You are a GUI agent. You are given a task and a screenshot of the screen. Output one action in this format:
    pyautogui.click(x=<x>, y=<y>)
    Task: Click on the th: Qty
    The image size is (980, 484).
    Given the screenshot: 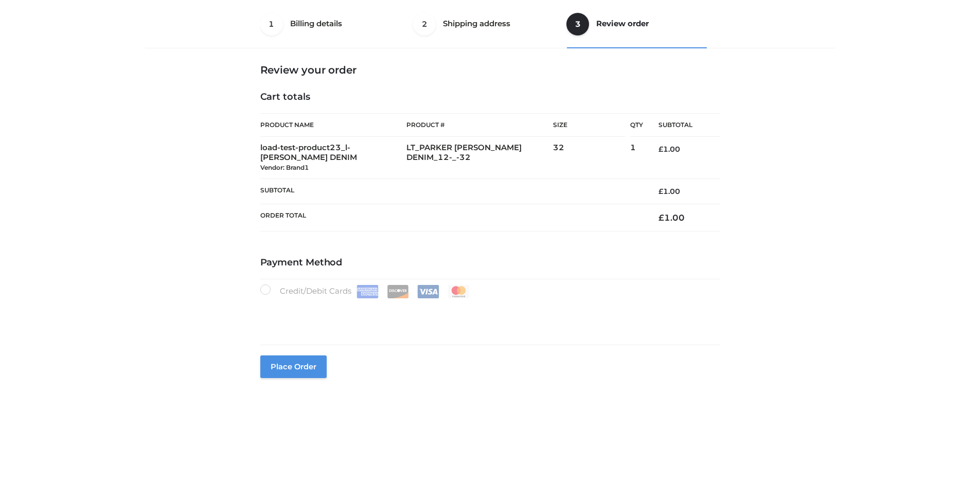 What is the action you would take?
    pyautogui.click(x=636, y=125)
    